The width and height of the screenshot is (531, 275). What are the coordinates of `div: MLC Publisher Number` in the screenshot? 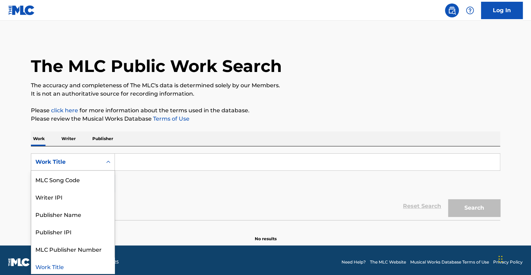 It's located at (73, 249).